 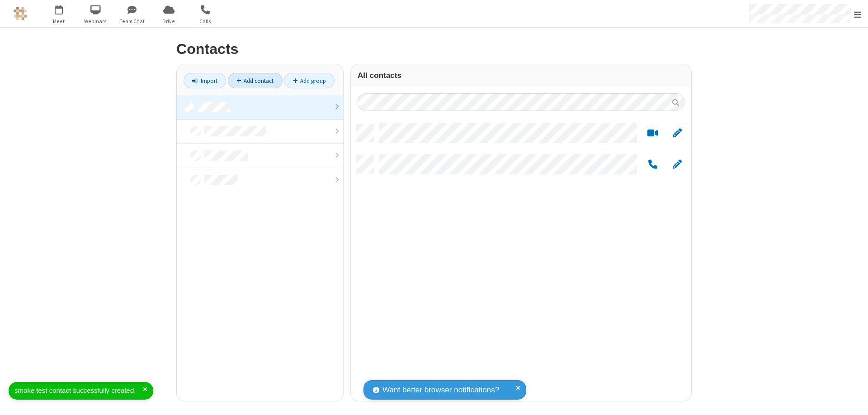 I want to click on a: Import, so click(x=205, y=81).